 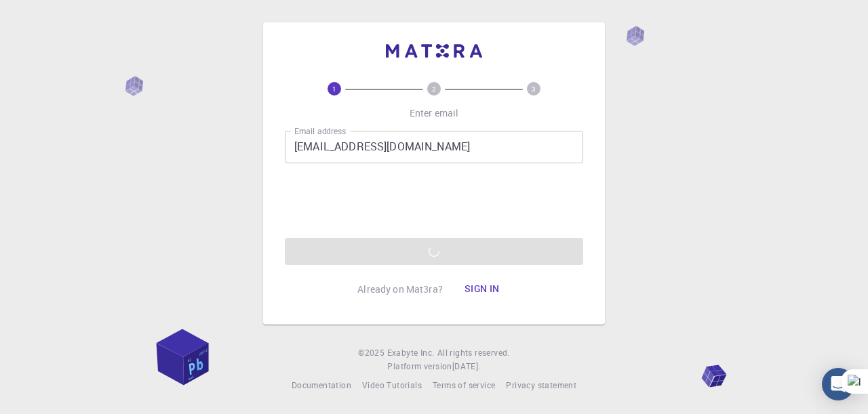 What do you see at coordinates (541, 386) in the screenshot?
I see `a: Privacy statement` at bounding box center [541, 386].